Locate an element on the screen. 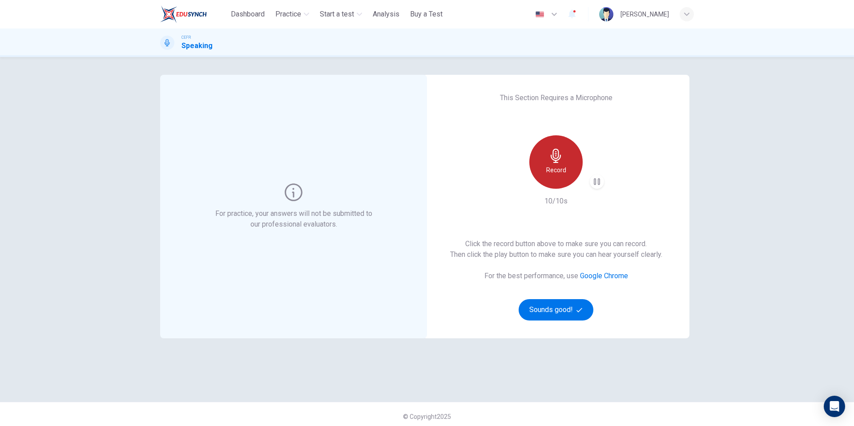 The width and height of the screenshot is (854, 426). button: Start a test is located at coordinates (341, 14).